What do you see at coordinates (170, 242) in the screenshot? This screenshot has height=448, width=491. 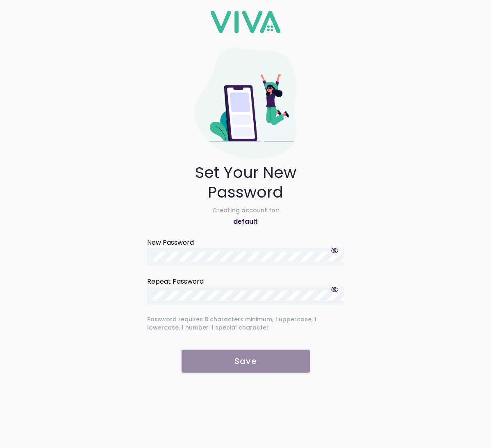 I see `ion-label: New Password` at bounding box center [170, 242].